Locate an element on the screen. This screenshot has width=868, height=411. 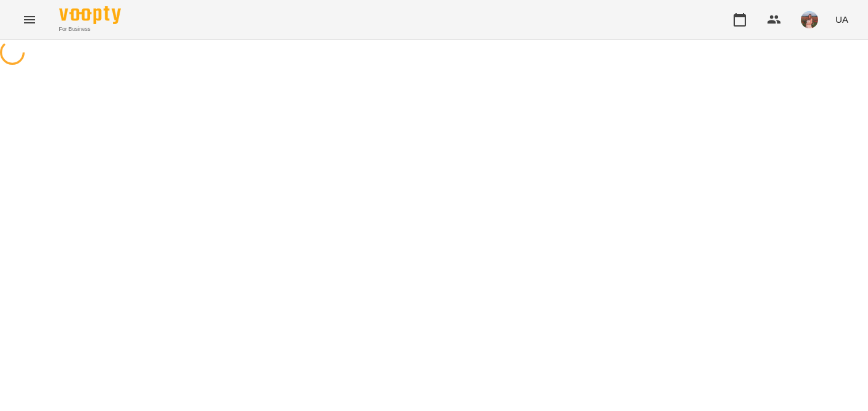
img: Voopty Logo is located at coordinates (90, 15).